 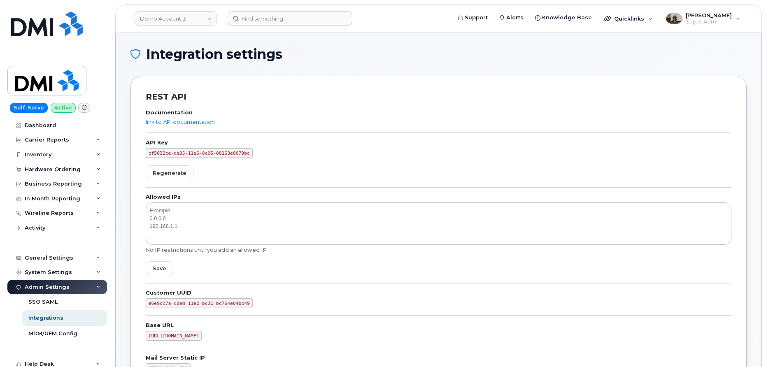 What do you see at coordinates (199, 303) in the screenshot?
I see `code: e6e9cc7a-d8ed-11e2-bc31-bc764e04bc49` at bounding box center [199, 303].